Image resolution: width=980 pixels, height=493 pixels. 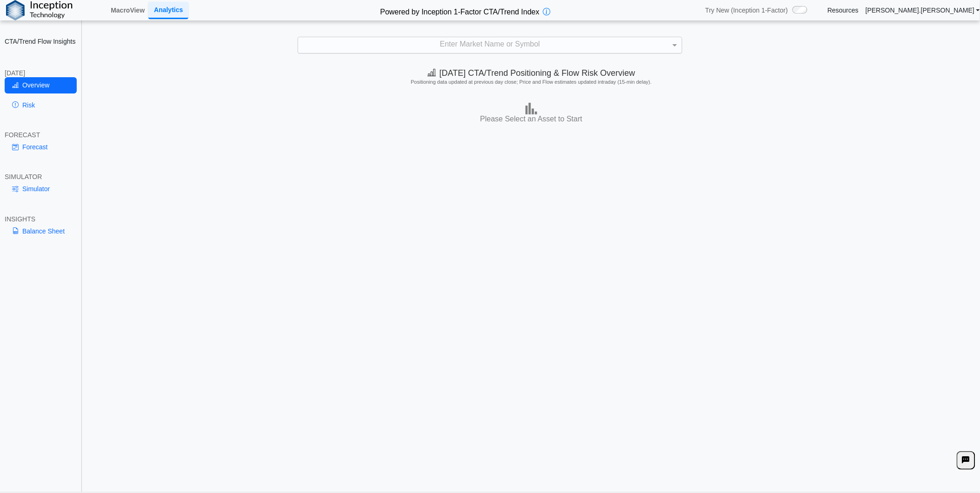 What do you see at coordinates (531, 82) in the screenshot?
I see `h5: Positioning data updated at previous day close; Price and Flow estimates updated intraday (15-min...` at bounding box center [531, 82].